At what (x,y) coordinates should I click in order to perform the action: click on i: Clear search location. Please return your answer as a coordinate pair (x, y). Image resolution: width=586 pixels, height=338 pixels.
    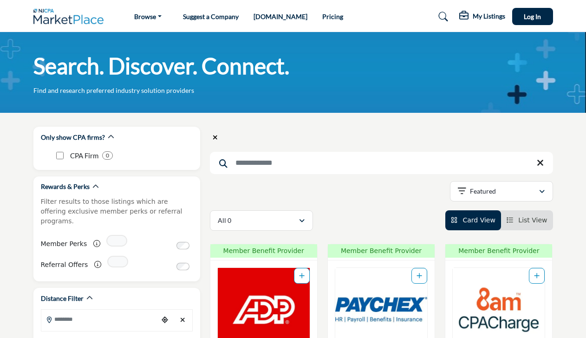
    Looking at the image, I should click on (215, 137).